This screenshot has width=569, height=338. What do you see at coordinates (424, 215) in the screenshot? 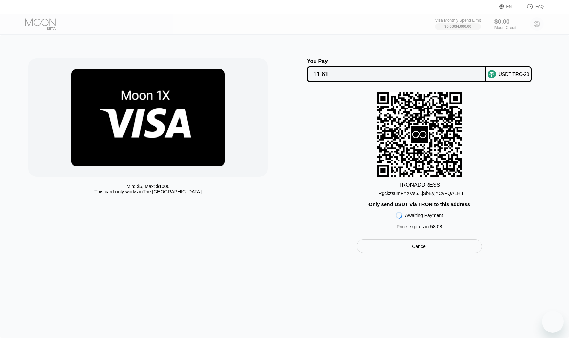
I see `div: Awaiting Payment` at bounding box center [424, 215].